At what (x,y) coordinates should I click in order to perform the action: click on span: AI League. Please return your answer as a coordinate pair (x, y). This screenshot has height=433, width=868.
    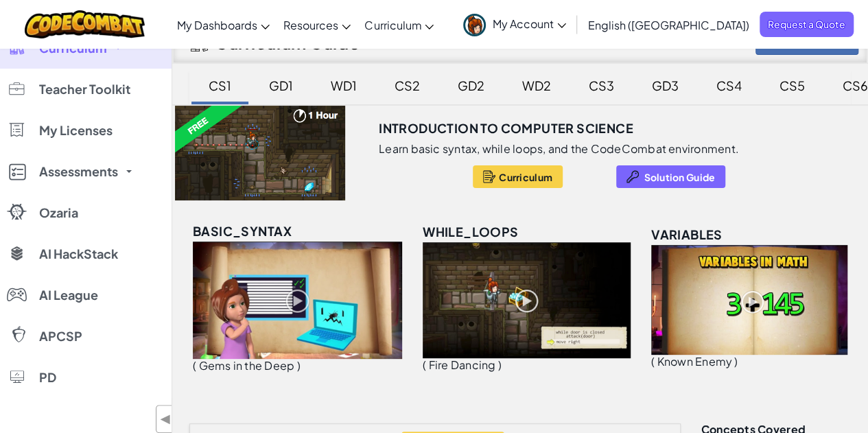
    Looking at the image, I should click on (69, 295).